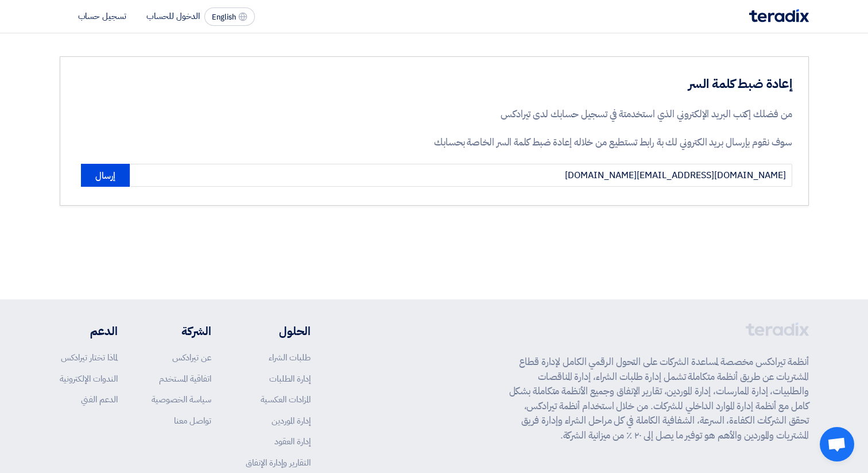 This screenshot has width=868, height=473. I want to click on h3: إعادة ضبط كلمة السر, so click(595, 84).